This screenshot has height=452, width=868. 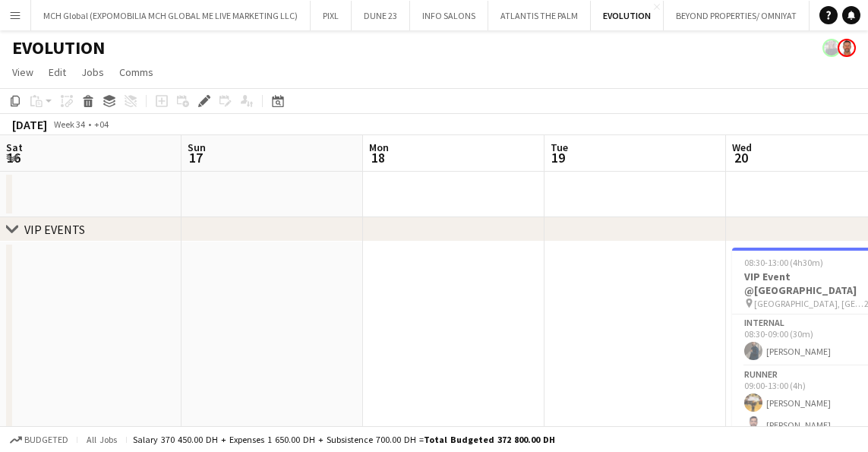 What do you see at coordinates (489, 439) in the screenshot?
I see `span: Total Budgeted 372 800.00 DH` at bounding box center [489, 439].